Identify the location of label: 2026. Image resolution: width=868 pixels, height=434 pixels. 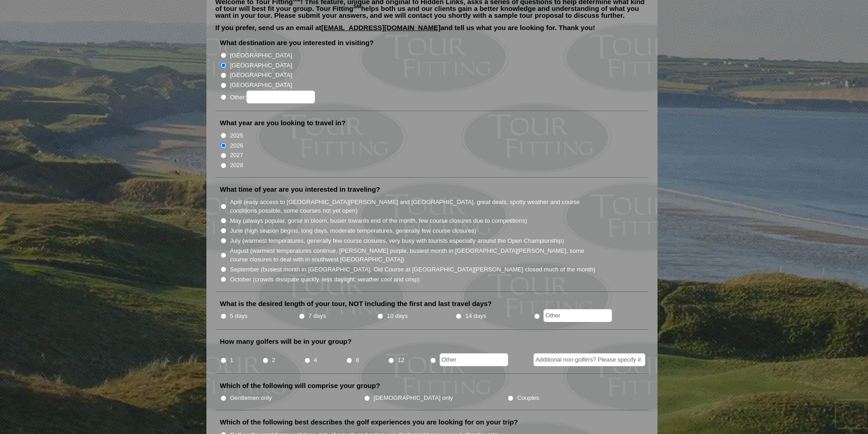
(237, 146).